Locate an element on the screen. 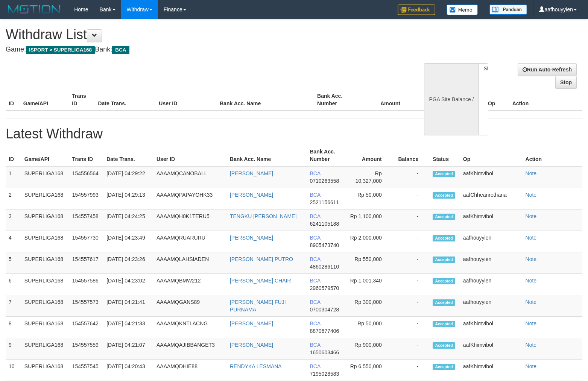 This screenshot has width=588, height=381. td: AAAAMQAJIBBANGET3 is located at coordinates (190, 348).